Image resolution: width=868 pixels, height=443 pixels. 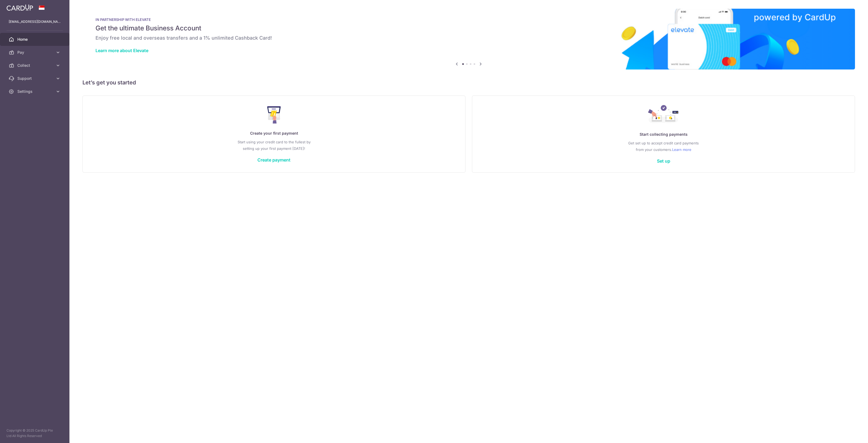 I want to click on img: Renovation banner, so click(x=468, y=39).